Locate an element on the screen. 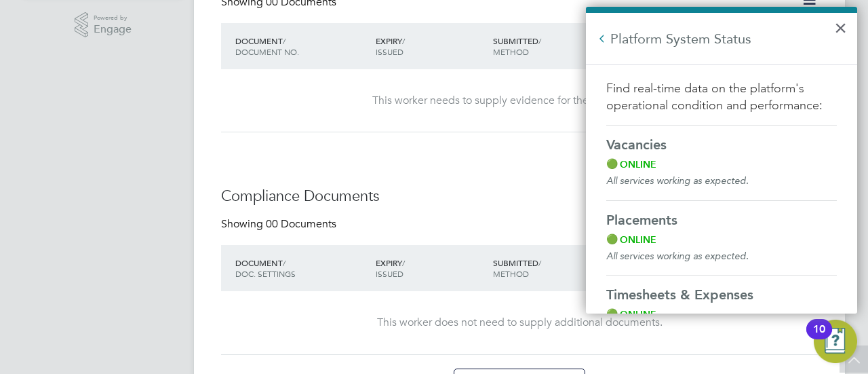  div: 10 is located at coordinates (820, 339).